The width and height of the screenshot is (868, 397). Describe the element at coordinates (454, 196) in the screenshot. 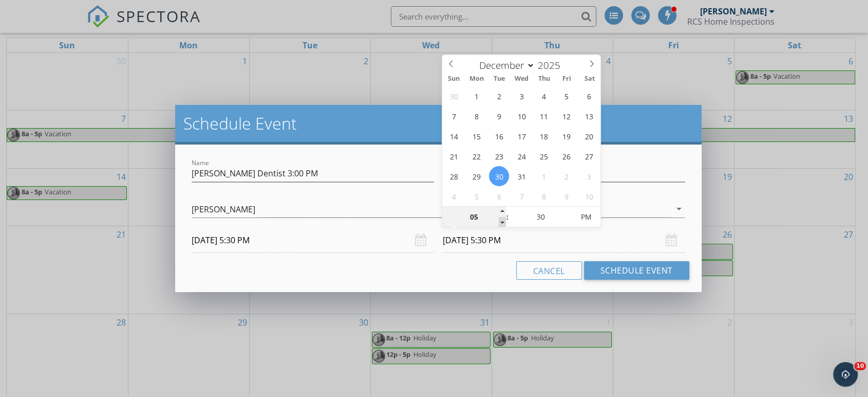

I see `span: January 4, 2026` at that location.